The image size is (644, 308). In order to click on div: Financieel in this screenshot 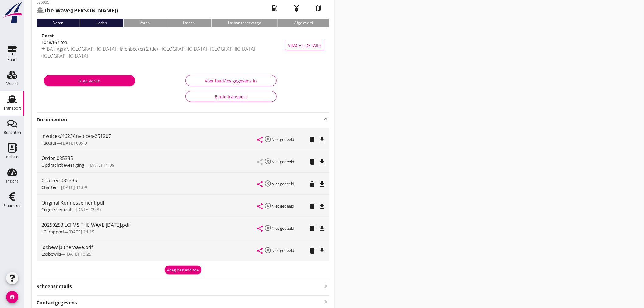, I will do `click(12, 205)`.